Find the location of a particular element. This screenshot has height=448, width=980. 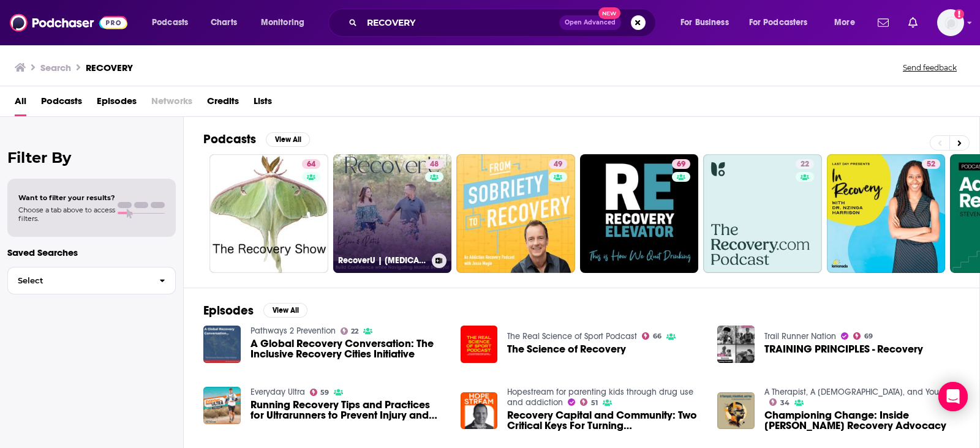

a: Running Recovery Tips and Practices for Ultrarunners to Prevent Injury and Perform Better is located at coordinates (221, 406).